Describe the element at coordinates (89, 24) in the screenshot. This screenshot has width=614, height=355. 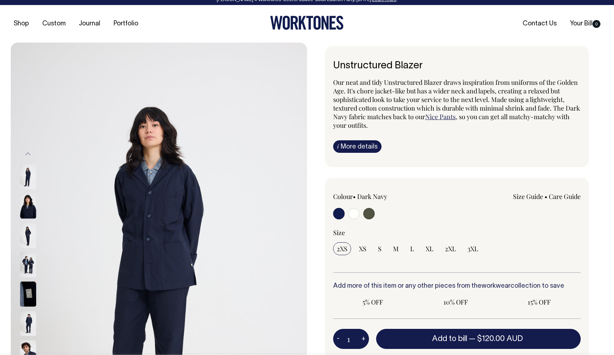
I see `a: Journal` at that location.